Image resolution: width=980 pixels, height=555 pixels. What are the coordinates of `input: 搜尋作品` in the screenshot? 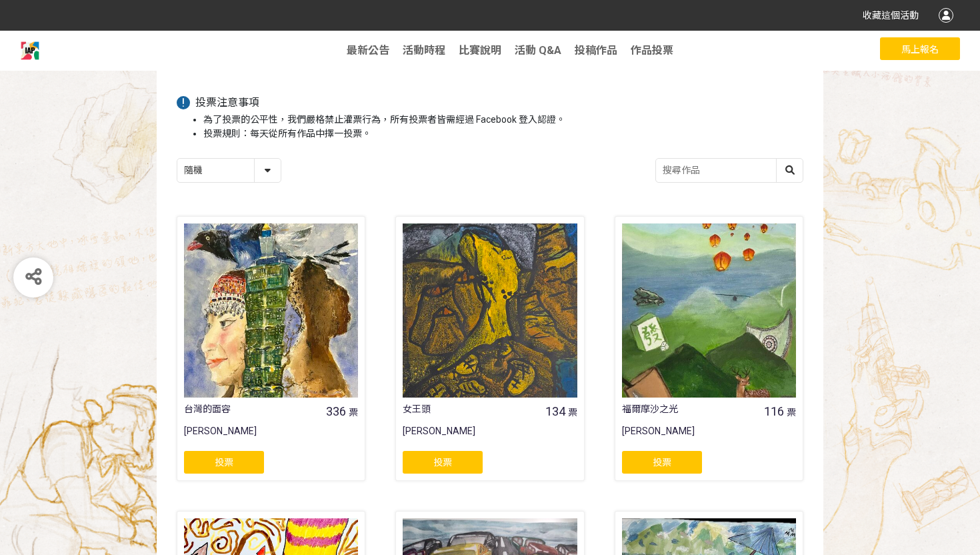 It's located at (730, 170).